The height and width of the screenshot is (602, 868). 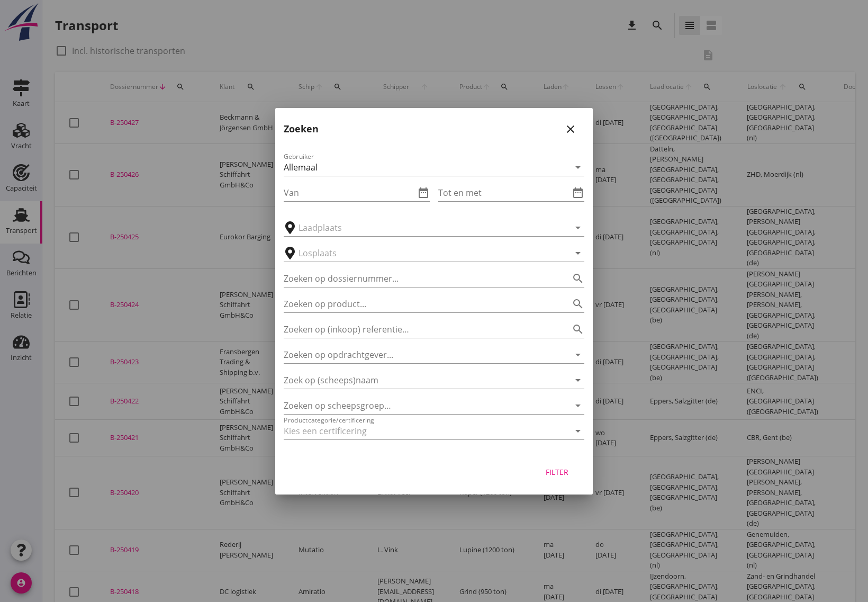 I want to click on input: Tot en met, so click(x=504, y=193).